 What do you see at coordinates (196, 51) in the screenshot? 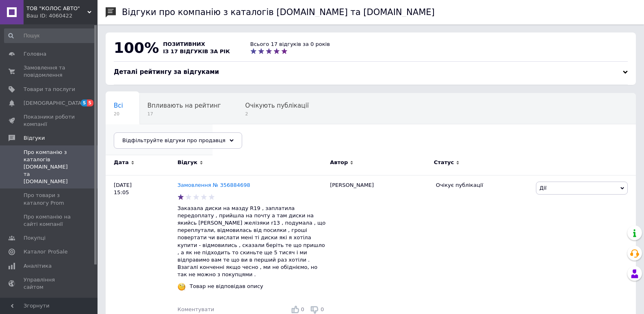
I see `span: із 17 відгуків за рік` at bounding box center [196, 51].